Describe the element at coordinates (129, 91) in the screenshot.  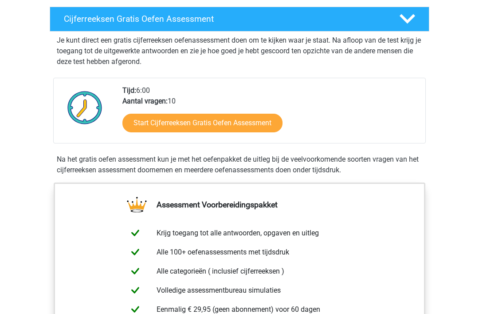
I see `b: Tijd:` at that location.